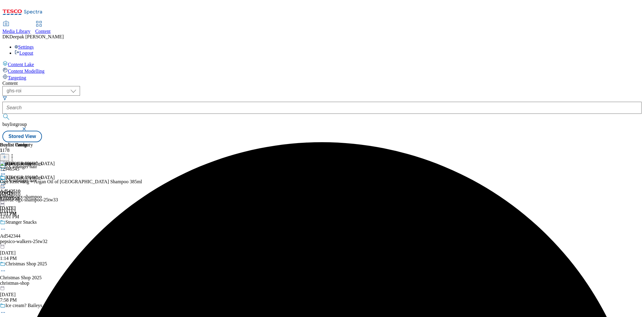 The height and width of the screenshot is (317, 644). What do you see at coordinates (24, 305) in the screenshot?
I see `div: Ice cream? Baileys` at bounding box center [24, 305].